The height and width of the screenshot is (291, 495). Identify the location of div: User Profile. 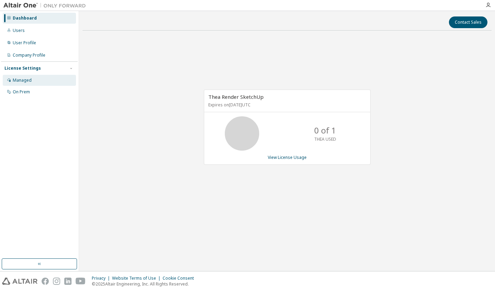
(24, 43).